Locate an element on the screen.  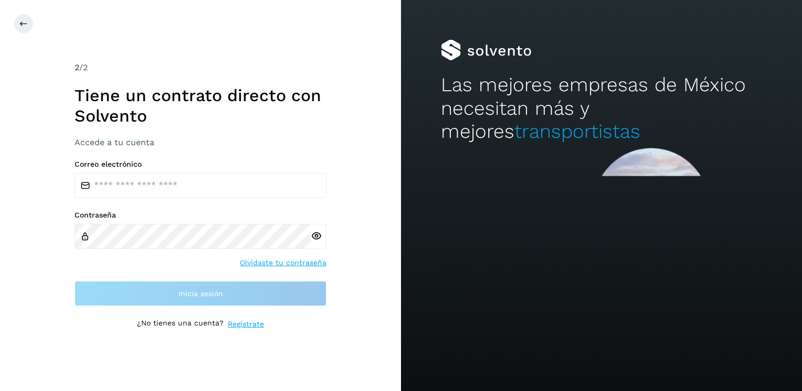
label: Contraseña is located at coordinates (200, 215).